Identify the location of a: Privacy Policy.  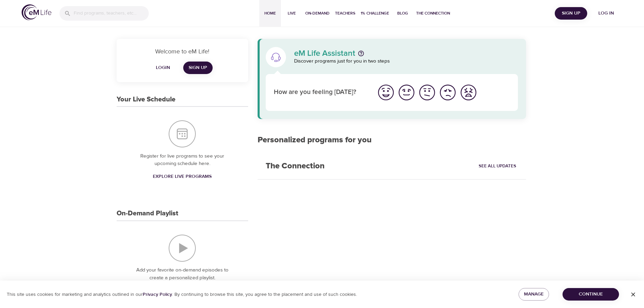
(157, 294).